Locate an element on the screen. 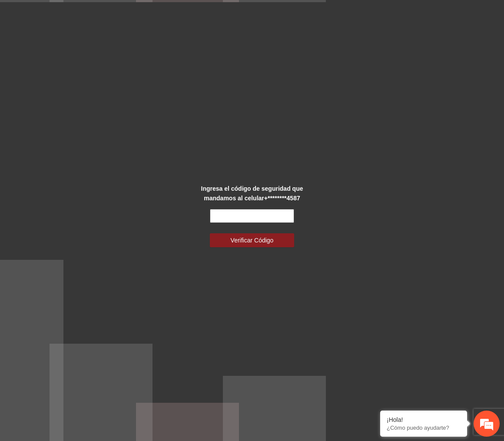 This screenshot has width=504, height=441. div: Chatee con nosotros ahora is located at coordinates (95, 50).